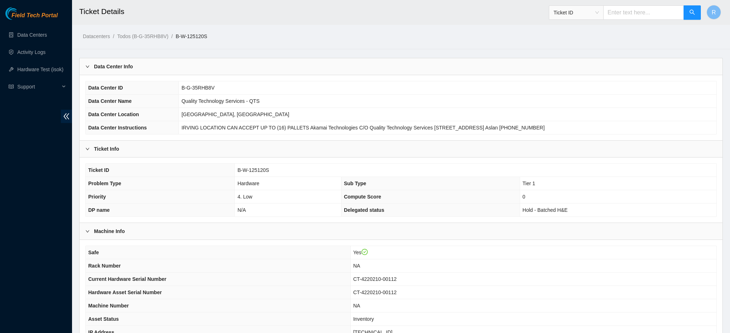 This screenshot has height=333, width=730. Describe the element at coordinates (66, 116) in the screenshot. I see `span: double-left` at that location.